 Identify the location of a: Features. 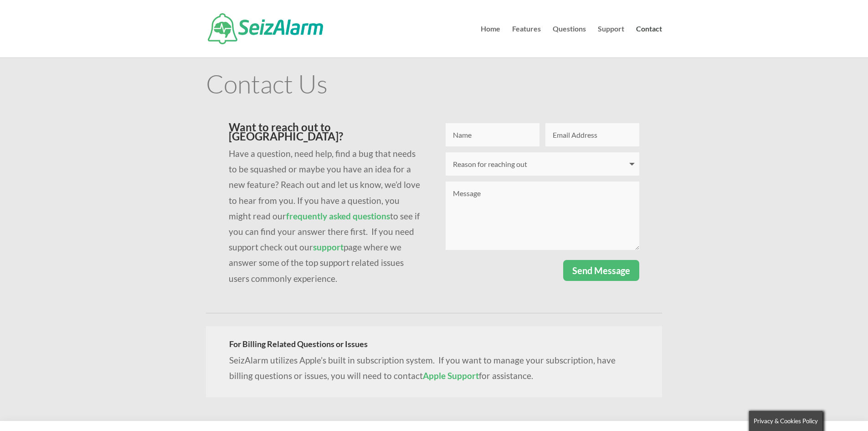
(526, 42).